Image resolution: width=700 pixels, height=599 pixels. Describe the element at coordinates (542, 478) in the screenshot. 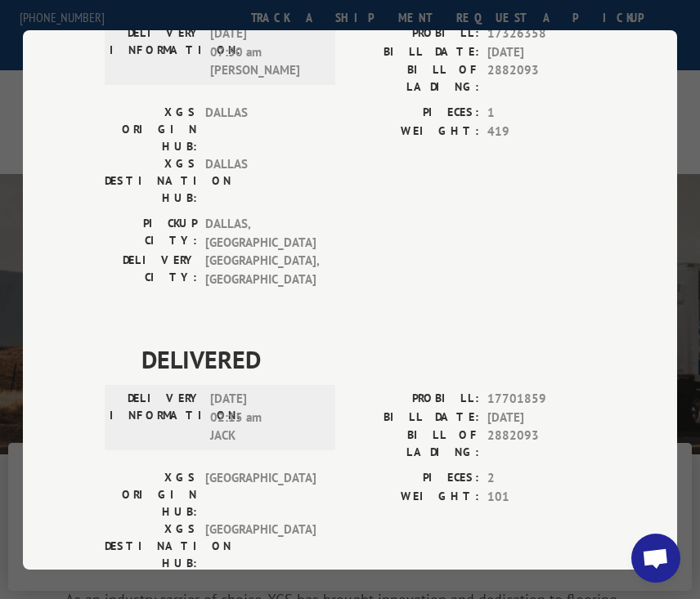

I see `span: 2` at that location.